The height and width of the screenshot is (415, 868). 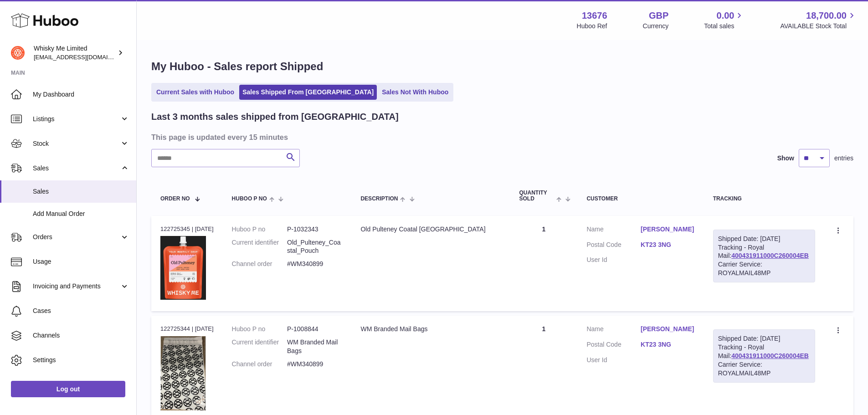 What do you see at coordinates (81, 213) in the screenshot?
I see `span: Add Manual Order` at bounding box center [81, 213].